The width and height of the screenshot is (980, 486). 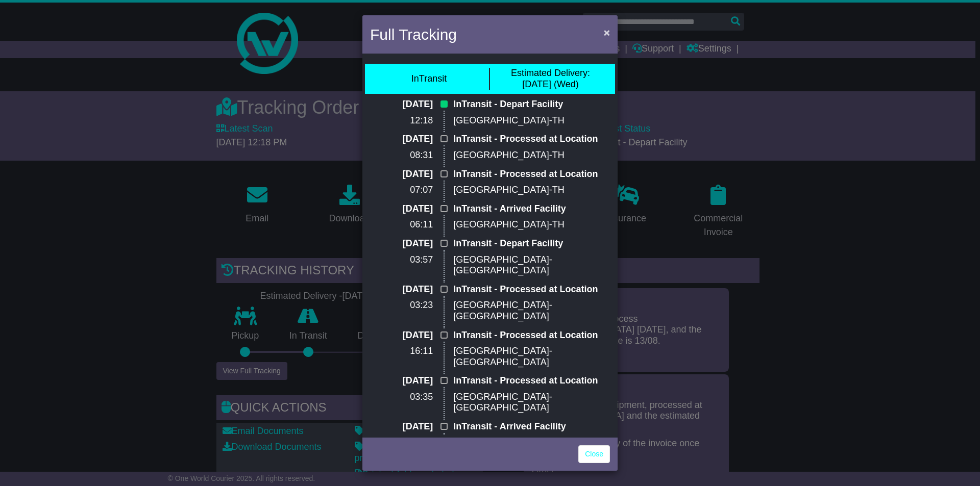 What do you see at coordinates (401, 190) in the screenshot?
I see `p: 07:07` at bounding box center [401, 190].